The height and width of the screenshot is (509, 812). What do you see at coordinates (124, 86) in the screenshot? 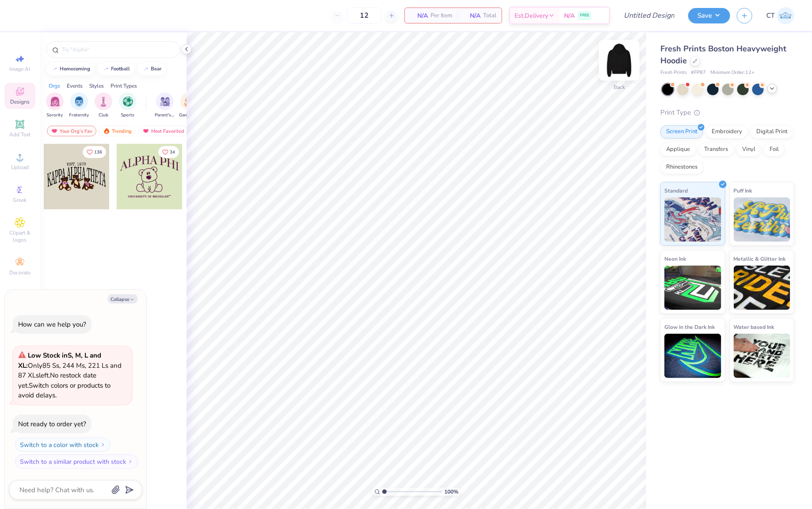
I see `div: Print Types` at bounding box center [124, 86].